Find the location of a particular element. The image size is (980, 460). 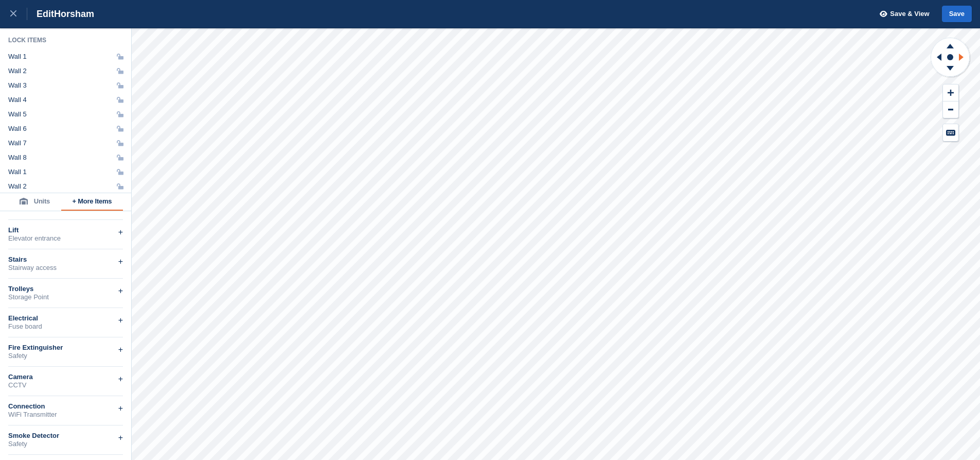

div: Smoke Detector is located at coordinates (66, 435).